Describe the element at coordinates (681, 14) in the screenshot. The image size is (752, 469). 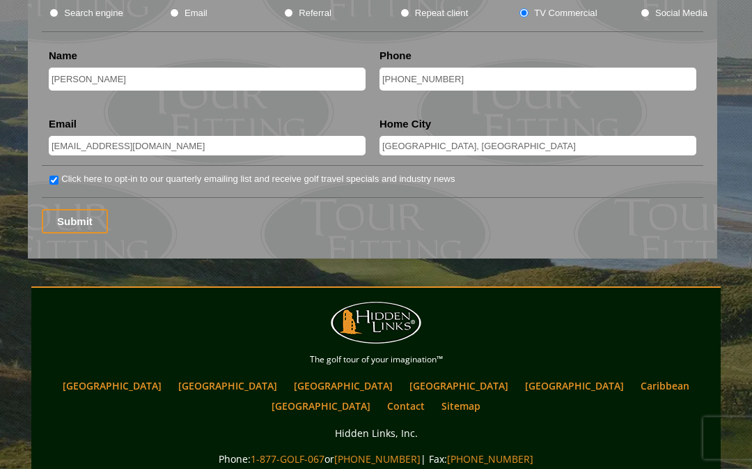
I see `label: Social Media` at that location.